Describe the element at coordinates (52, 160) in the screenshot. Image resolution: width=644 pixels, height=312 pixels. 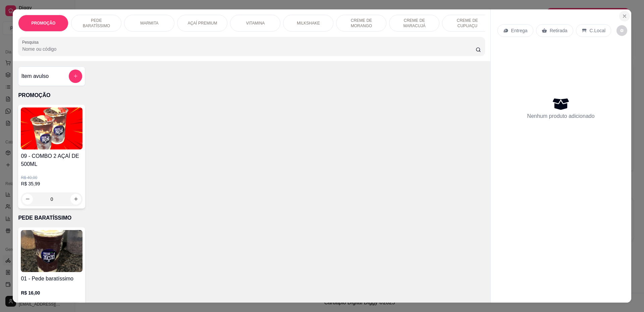
I see `h4: 09 - COMBO 2 AÇAÍ DE 500ML` at that location.